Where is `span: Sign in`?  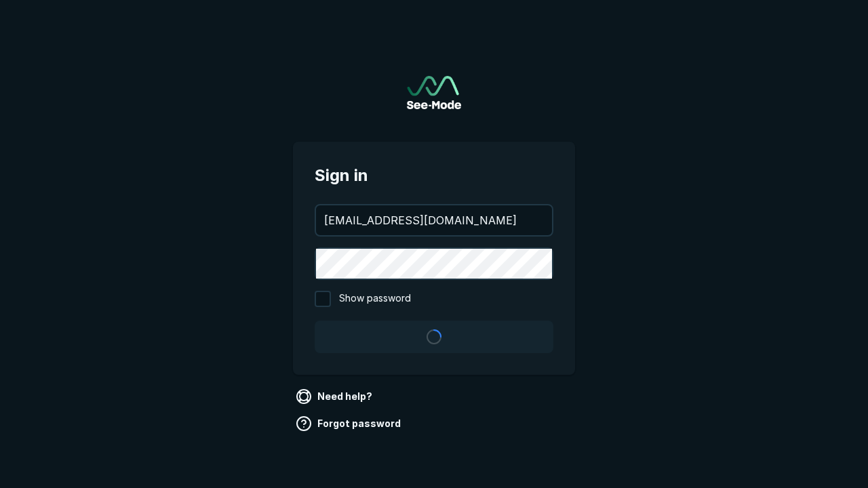
span: Sign in is located at coordinates (434, 176).